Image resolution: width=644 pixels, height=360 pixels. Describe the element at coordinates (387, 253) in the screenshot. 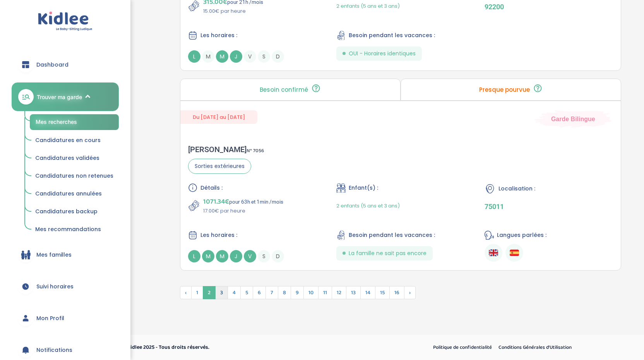

I see `span: La famille ne sait pas encore` at that location.